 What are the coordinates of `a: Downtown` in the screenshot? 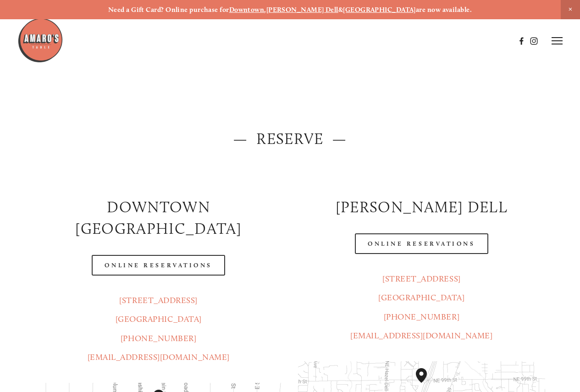 It's located at (247, 10).